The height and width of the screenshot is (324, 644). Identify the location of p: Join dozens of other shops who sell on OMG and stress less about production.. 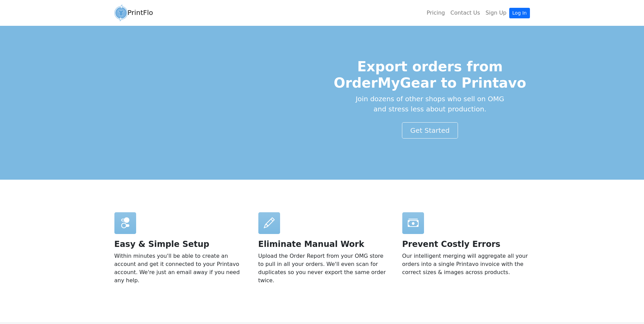
(431, 104).